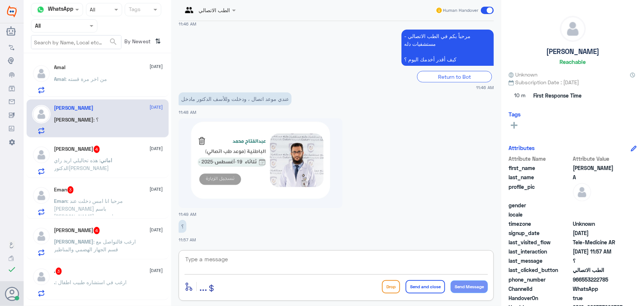 The width and height of the screenshot is (644, 306). What do you see at coordinates (469, 286) in the screenshot?
I see `button: Send Message` at bounding box center [469, 286].